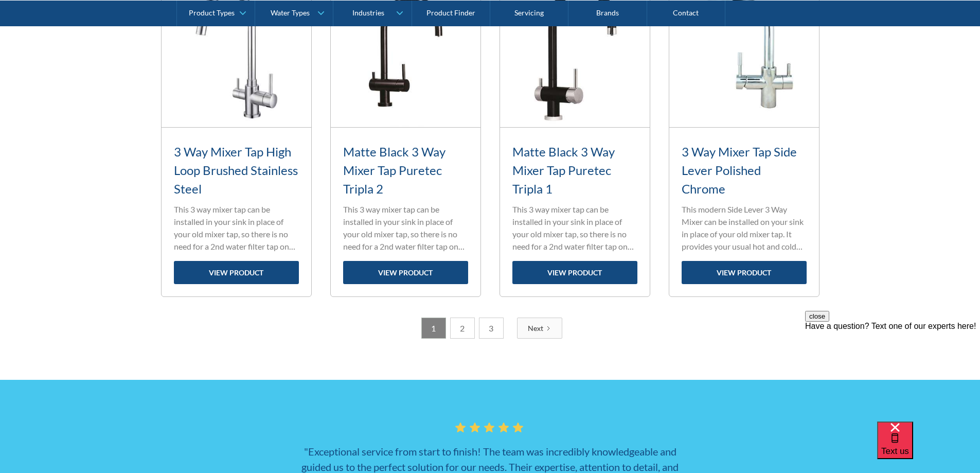 This screenshot has width=980, height=473. I want to click on div: List, so click(490, 328).